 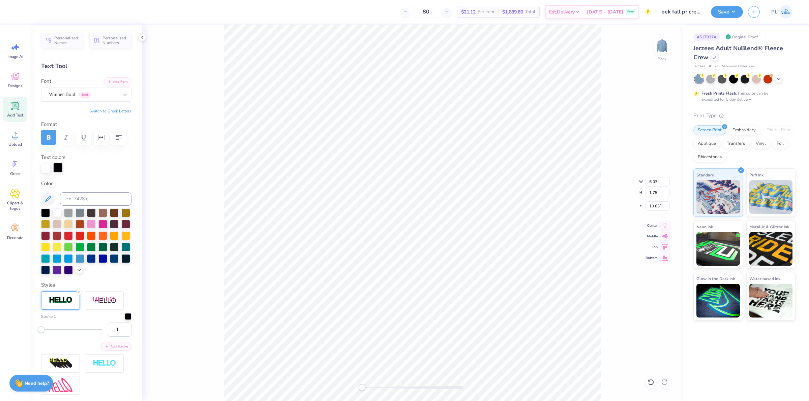 What do you see at coordinates (15, 57) in the screenshot?
I see `span: Image AI` at bounding box center [15, 57].